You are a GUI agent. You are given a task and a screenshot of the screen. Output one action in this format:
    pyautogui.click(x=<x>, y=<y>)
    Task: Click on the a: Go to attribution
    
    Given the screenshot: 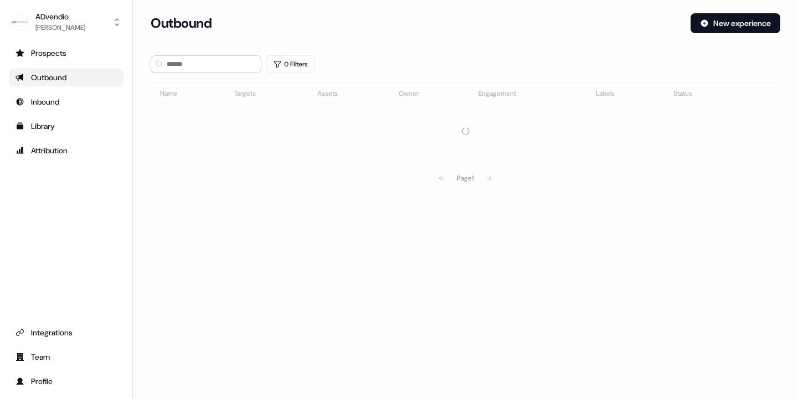 What is the action you would take?
    pyautogui.click(x=66, y=151)
    